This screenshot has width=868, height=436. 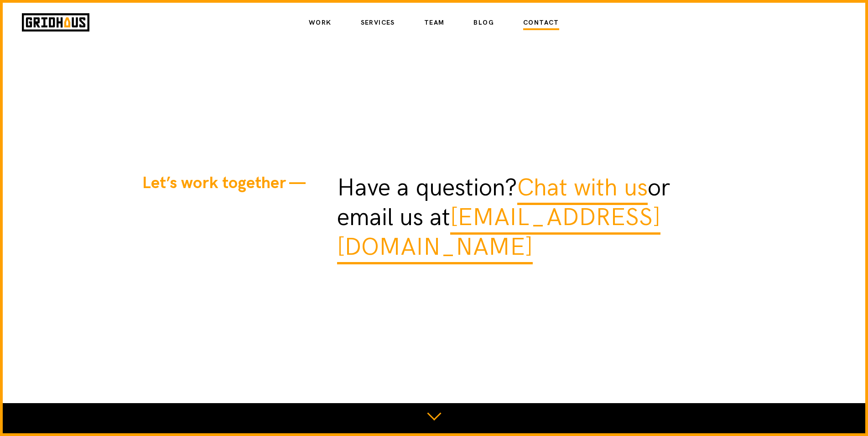 What do you see at coordinates (541, 23) in the screenshot?
I see `a: Contact` at bounding box center [541, 23].